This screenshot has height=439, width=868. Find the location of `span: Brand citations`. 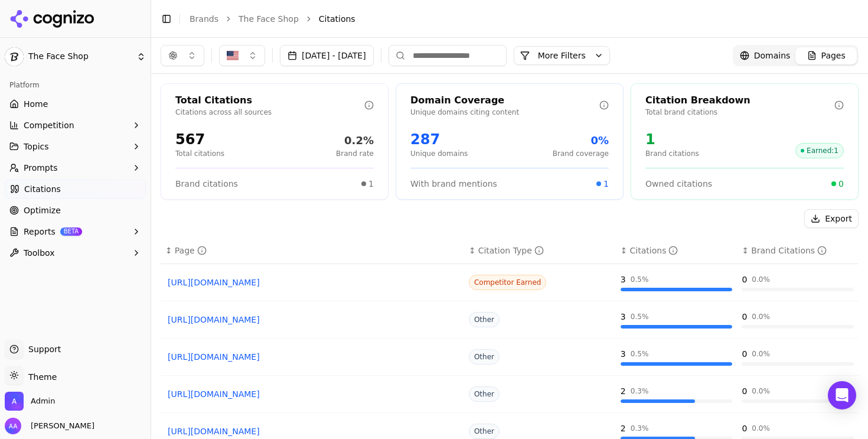

span: Brand citations is located at coordinates (207, 184).